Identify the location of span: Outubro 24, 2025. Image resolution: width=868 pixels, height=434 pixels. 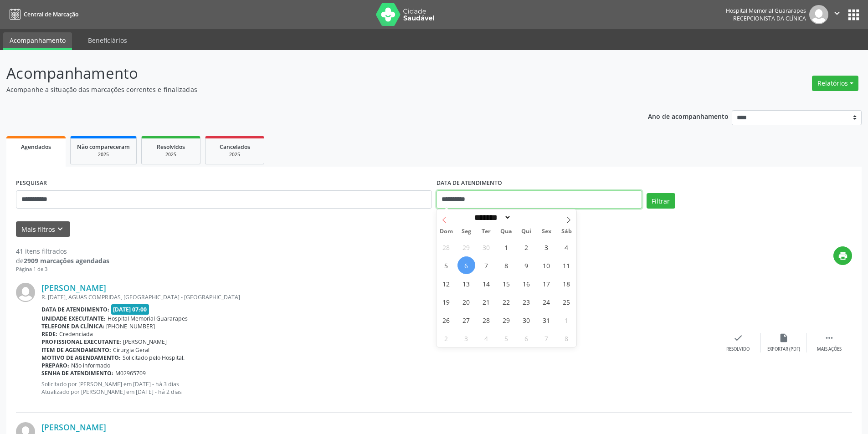
(547, 301).